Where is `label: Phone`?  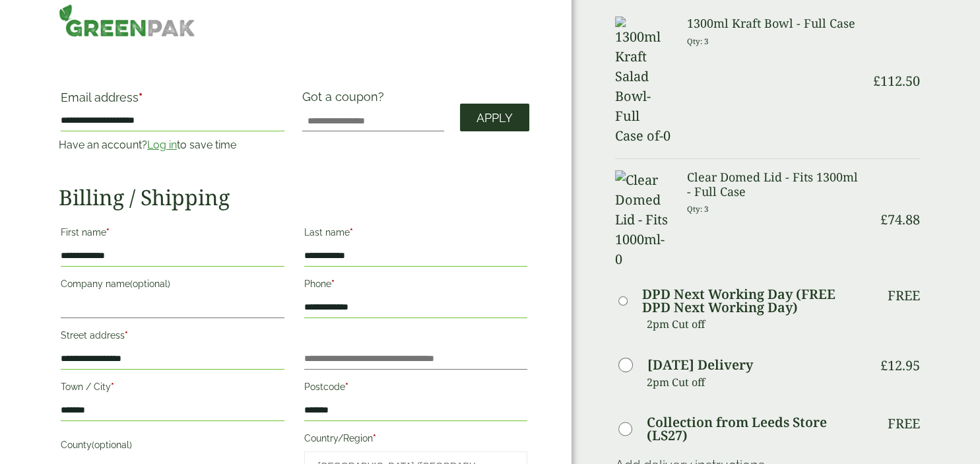
label: Phone is located at coordinates (416, 286).